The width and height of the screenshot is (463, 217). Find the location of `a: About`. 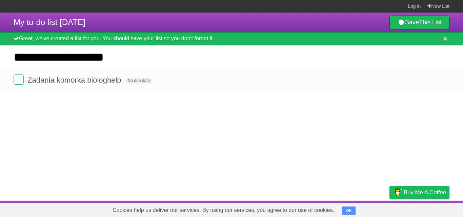

a: About is located at coordinates (306, 209).